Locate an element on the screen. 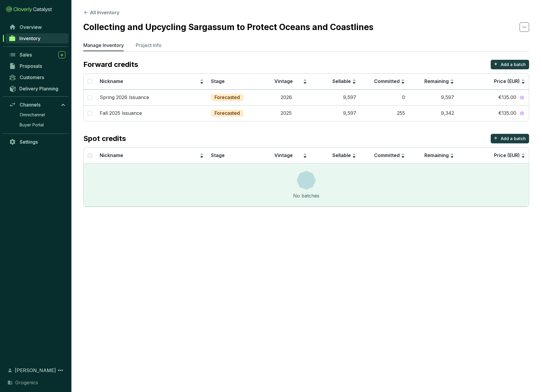 The width and height of the screenshot is (541, 392). a: Inventory is located at coordinates (37, 38).